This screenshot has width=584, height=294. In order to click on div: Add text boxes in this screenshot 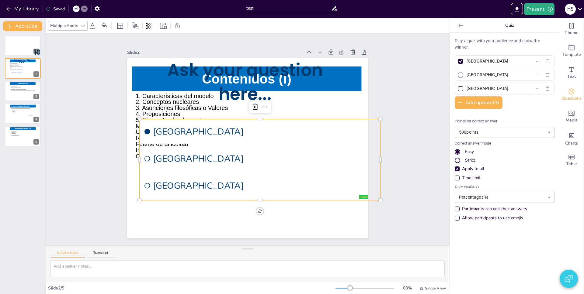, I will do `click(572, 73)`.